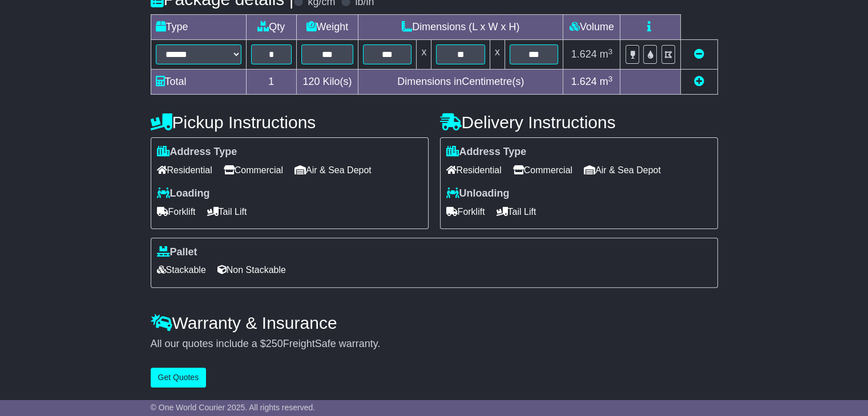 The image size is (868, 416). I want to click on button: Get Quotes, so click(179, 377).